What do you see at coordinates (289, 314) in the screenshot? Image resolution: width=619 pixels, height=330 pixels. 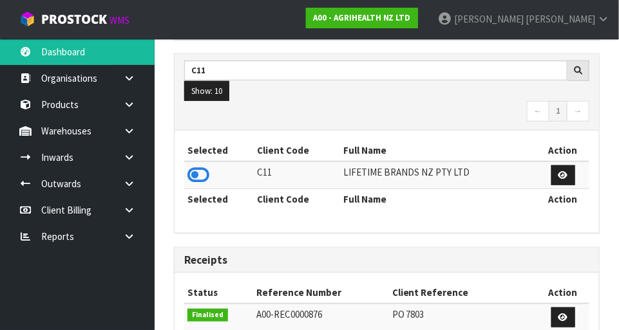 I see `span: A00-REC0000876` at bounding box center [289, 314].